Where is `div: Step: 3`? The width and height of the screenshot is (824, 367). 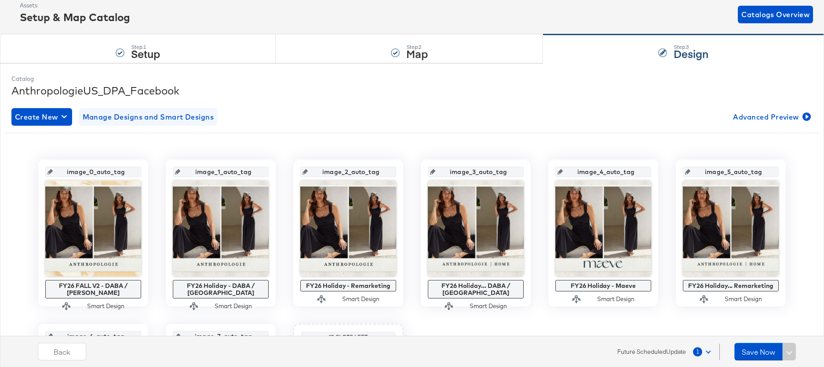 div: Step: 3 is located at coordinates (691, 47).